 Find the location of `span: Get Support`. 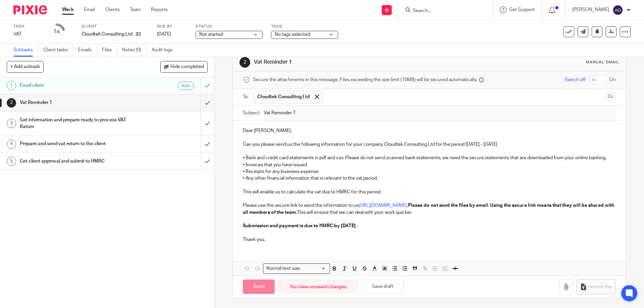

span: Get Support is located at coordinates (522, 10).